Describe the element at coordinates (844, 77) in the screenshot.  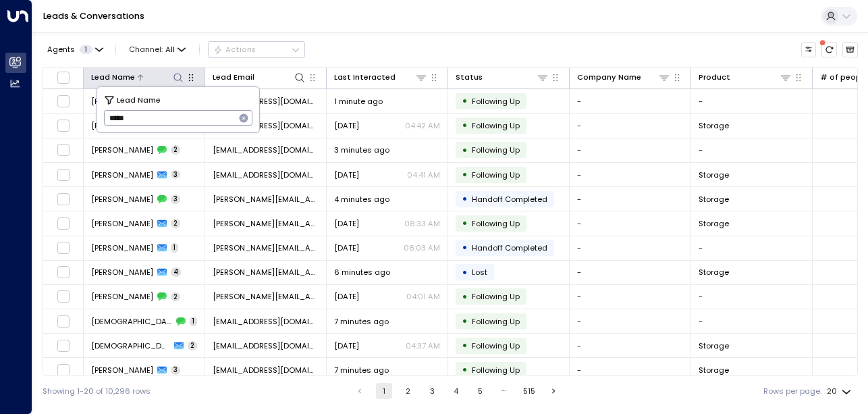
I see `div: # of people` at that location.